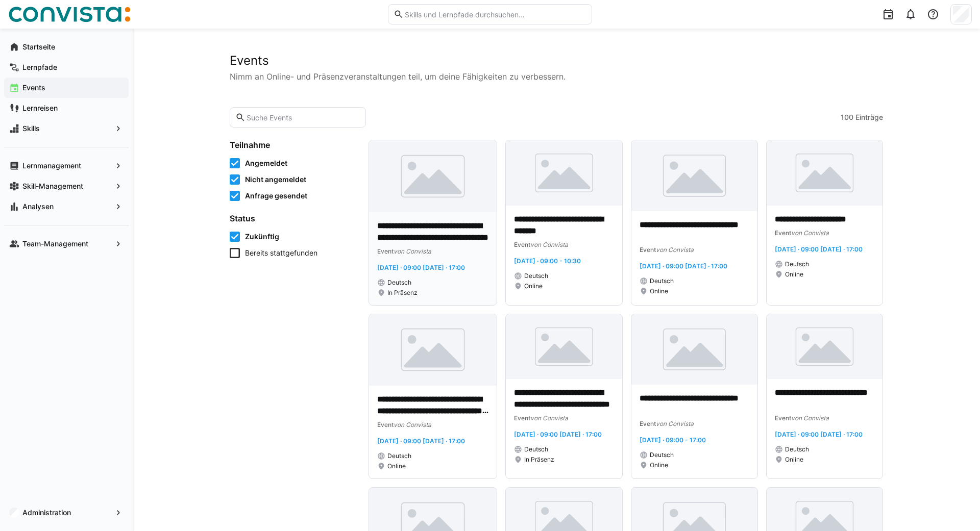 This screenshot has height=531, width=980. Describe the element at coordinates (276, 180) in the screenshot. I see `span: Nicht angemeldet` at that location.